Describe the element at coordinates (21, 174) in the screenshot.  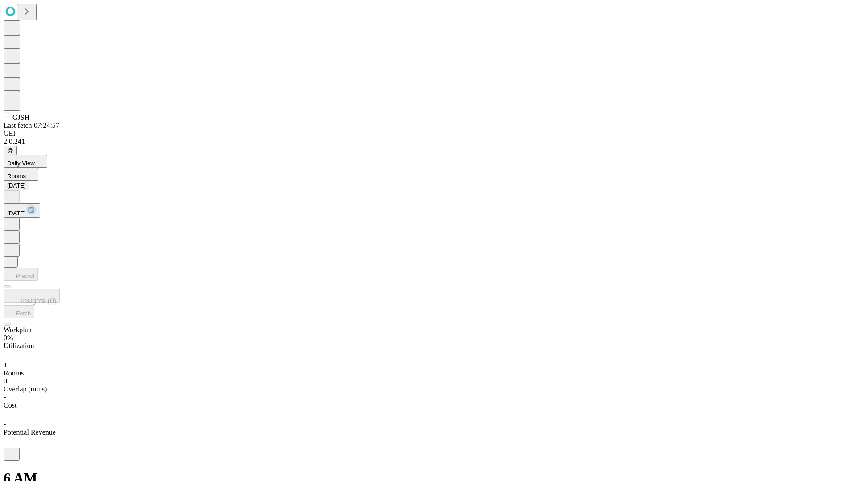
I see `button: Rooms` at that location.